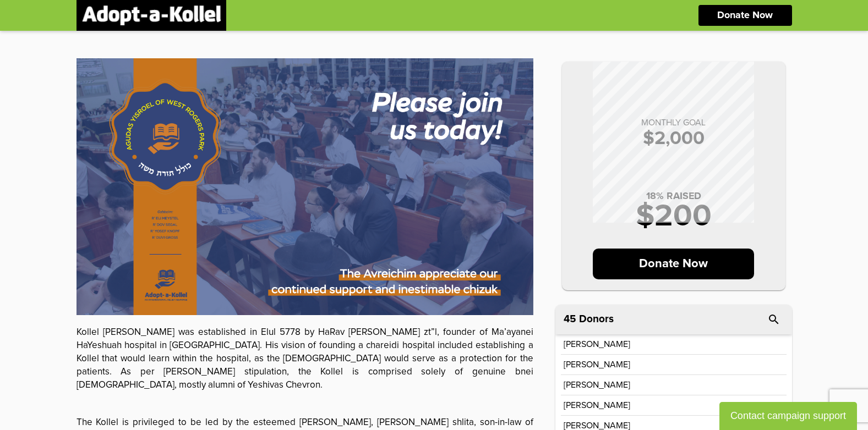  Describe the element at coordinates (774, 320) in the screenshot. I see `i: search` at that location.